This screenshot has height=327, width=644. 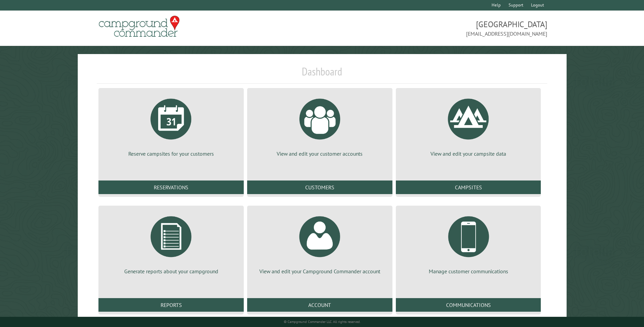 What do you see at coordinates (322, 74) in the screenshot?
I see `h1: Dashboard` at bounding box center [322, 74].